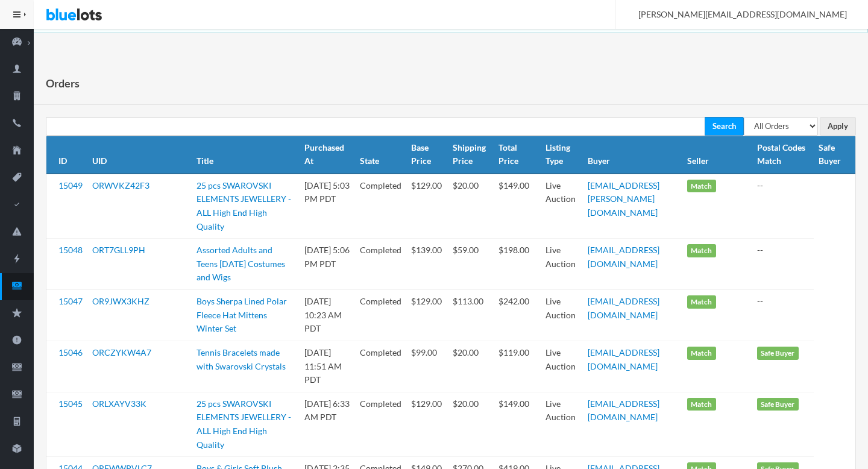 The image size is (868, 469). Describe the element at coordinates (139, 155) in the screenshot. I see `th: UID` at that location.